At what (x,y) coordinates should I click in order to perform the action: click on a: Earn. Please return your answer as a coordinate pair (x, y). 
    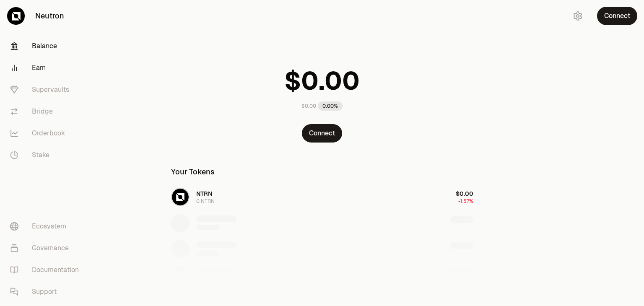
    Looking at the image, I should click on (47, 68).